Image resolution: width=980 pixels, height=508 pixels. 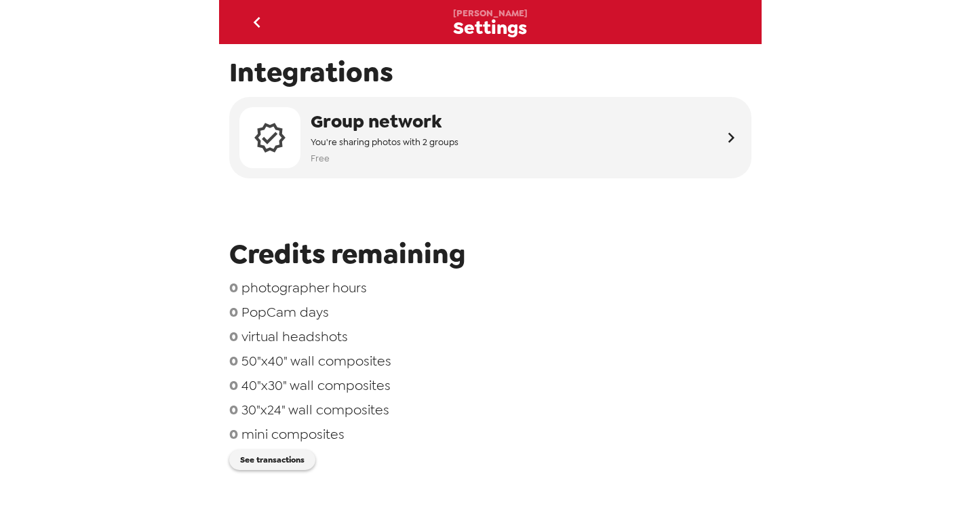 What do you see at coordinates (304, 287) in the screenshot?
I see `span: photographer hours` at bounding box center [304, 287].